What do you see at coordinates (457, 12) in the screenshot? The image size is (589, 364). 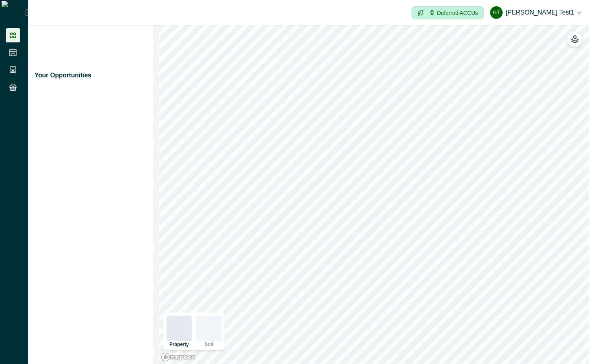 I see `p: Deferred ACCUs` at bounding box center [457, 12].